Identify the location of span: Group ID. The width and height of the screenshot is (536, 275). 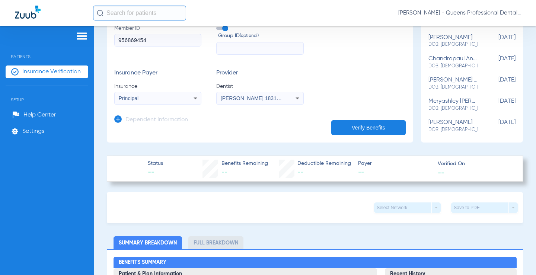
(261, 36).